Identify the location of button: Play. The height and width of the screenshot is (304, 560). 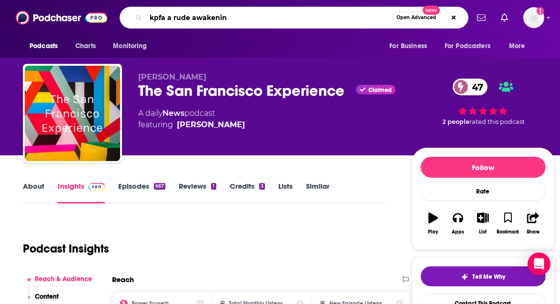
(433, 223).